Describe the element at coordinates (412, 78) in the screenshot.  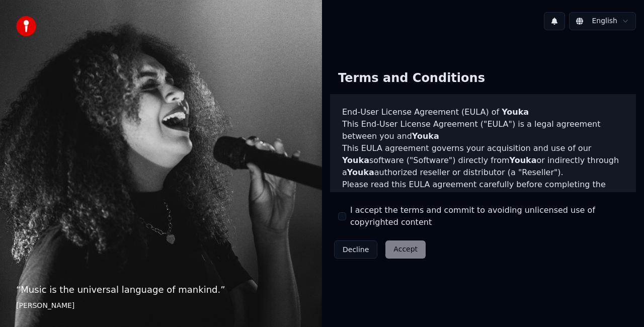
I see `div: Terms and Conditions` at that location.